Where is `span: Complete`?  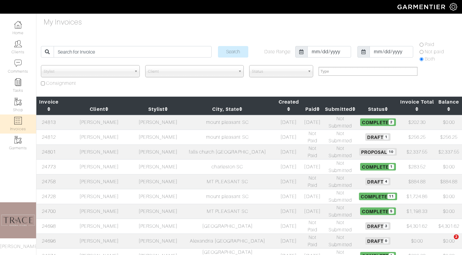 span: Complete is located at coordinates (378, 167).